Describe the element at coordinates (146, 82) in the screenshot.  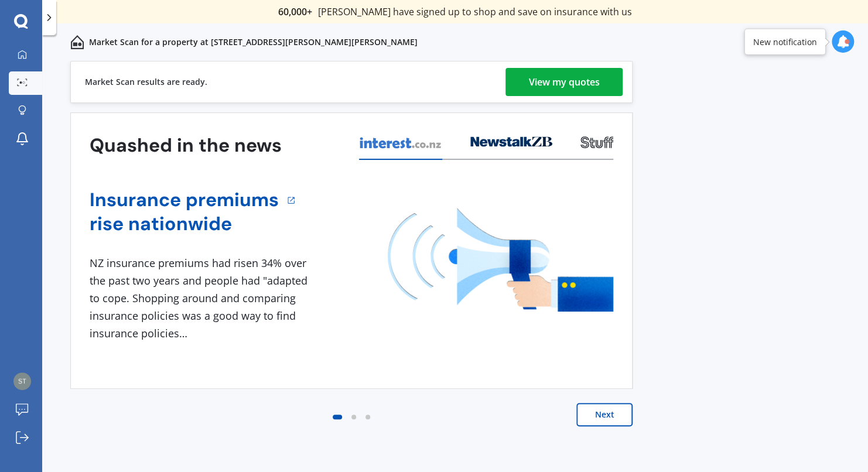
I see `div: Market Scan results are ready.` at that location.